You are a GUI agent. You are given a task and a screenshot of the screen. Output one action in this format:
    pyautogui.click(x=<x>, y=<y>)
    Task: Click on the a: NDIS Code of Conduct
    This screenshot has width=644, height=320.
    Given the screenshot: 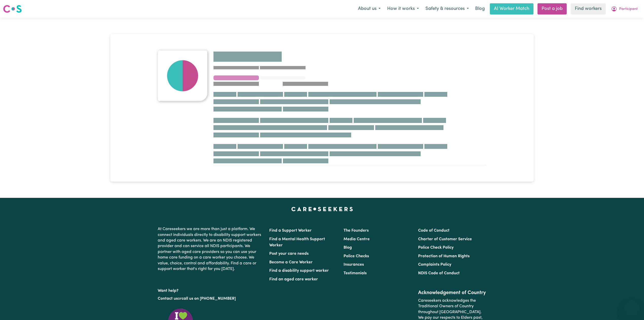 What is the action you would take?
    pyautogui.click(x=439, y=273)
    